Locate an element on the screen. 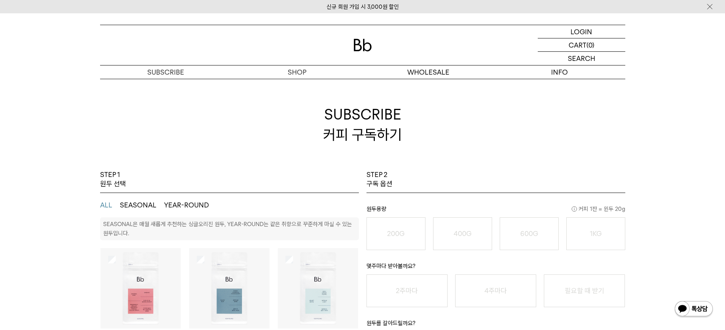 This screenshot has width=725, height=330. p: STEP 1 원두 선택 is located at coordinates (113, 179).